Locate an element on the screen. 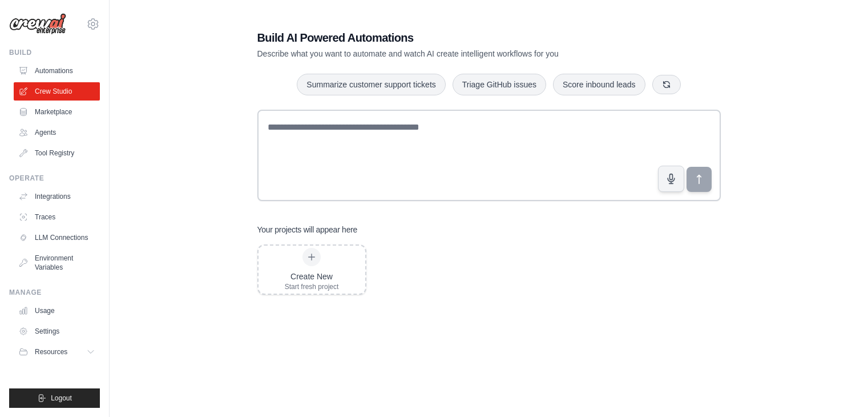 This screenshot has width=868, height=417. a: Tool Registry is located at coordinates (56, 153).